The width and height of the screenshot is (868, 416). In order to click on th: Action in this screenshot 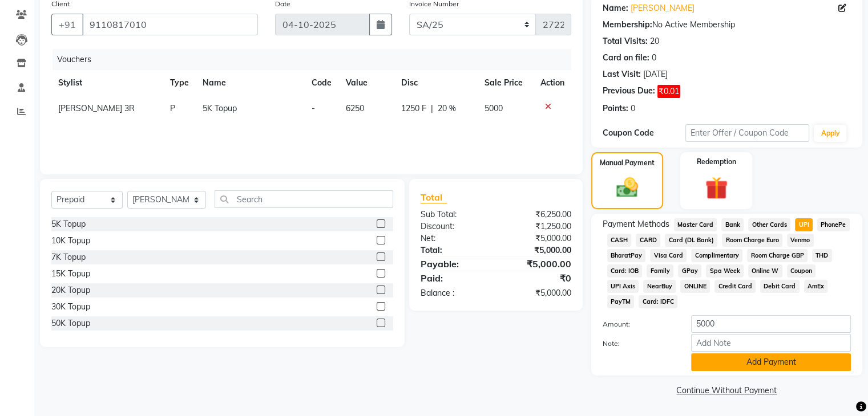, I will do `click(552, 83)`.